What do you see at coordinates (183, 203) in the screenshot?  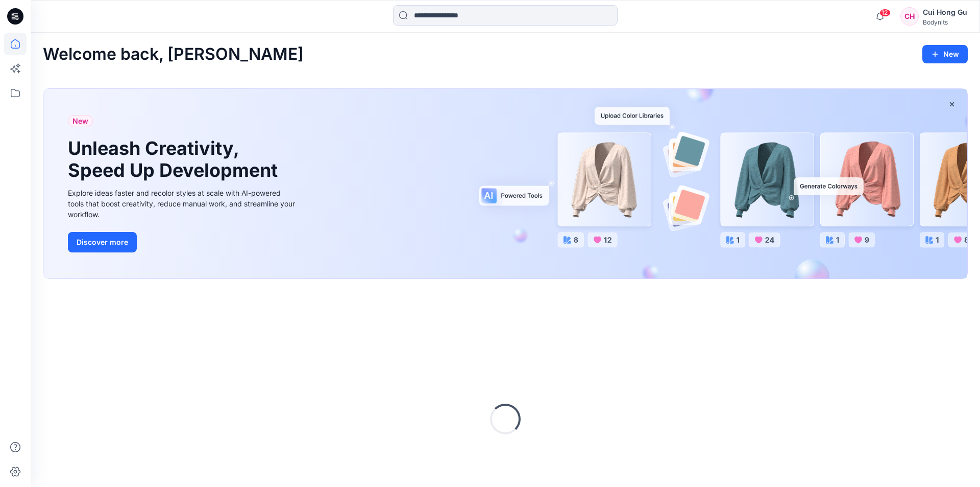 I see `div: Explore ideas faster and recolor styles at scale with AI-powered tools that boost creativity, red...` at bounding box center [183, 203].